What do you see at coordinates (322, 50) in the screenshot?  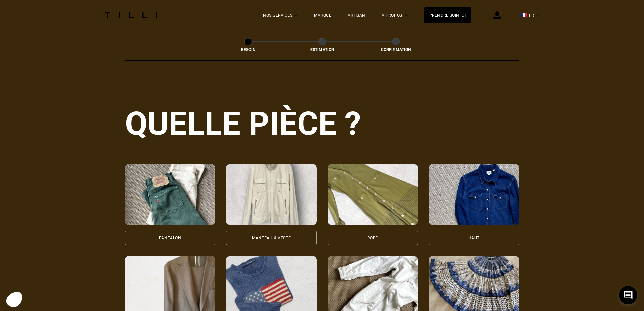 I see `div: Estimation` at bounding box center [322, 50].